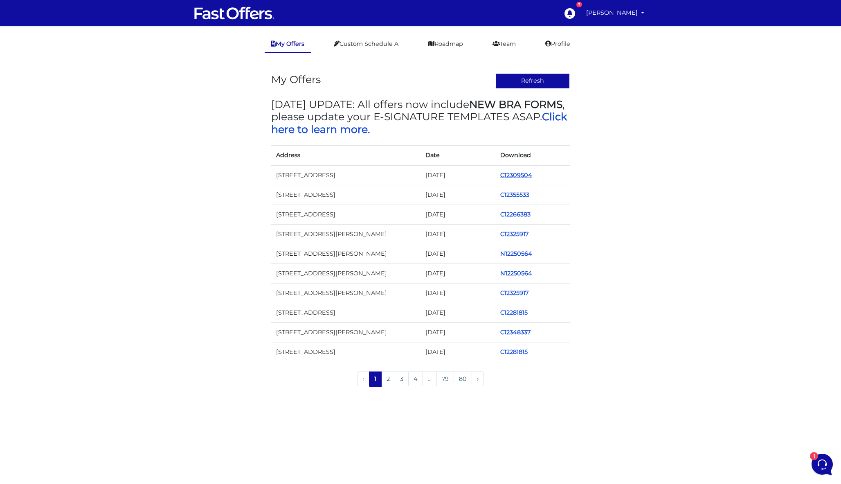 The width and height of the screenshot is (841, 484). What do you see at coordinates (296, 79) in the screenshot?
I see `h3: My Offers` at bounding box center [296, 79].